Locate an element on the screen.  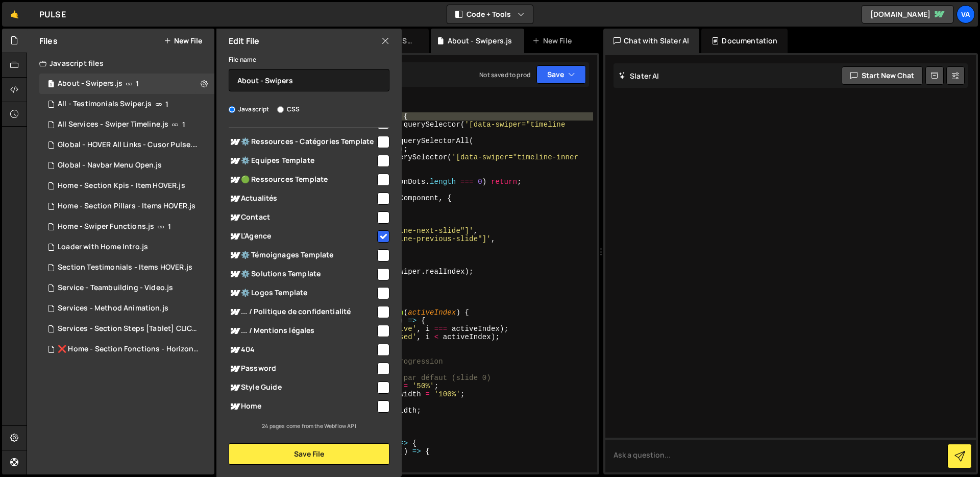
div: 16253/44878.js is located at coordinates (126, 308).